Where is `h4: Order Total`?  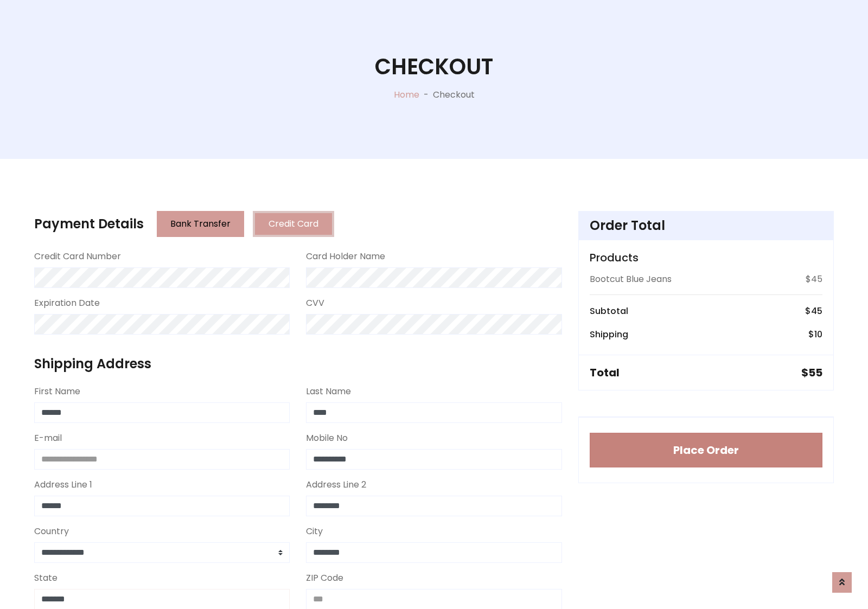 h4: Order Total is located at coordinates (706, 226).